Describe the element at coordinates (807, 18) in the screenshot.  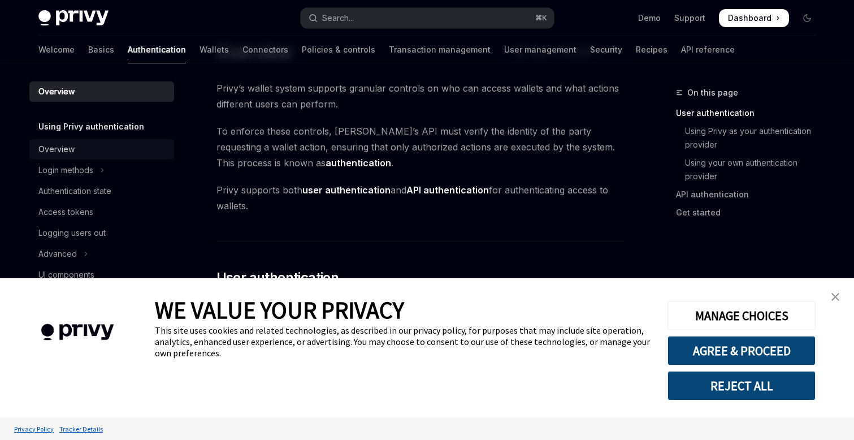
I see `button: Toggle dark mode` at that location.